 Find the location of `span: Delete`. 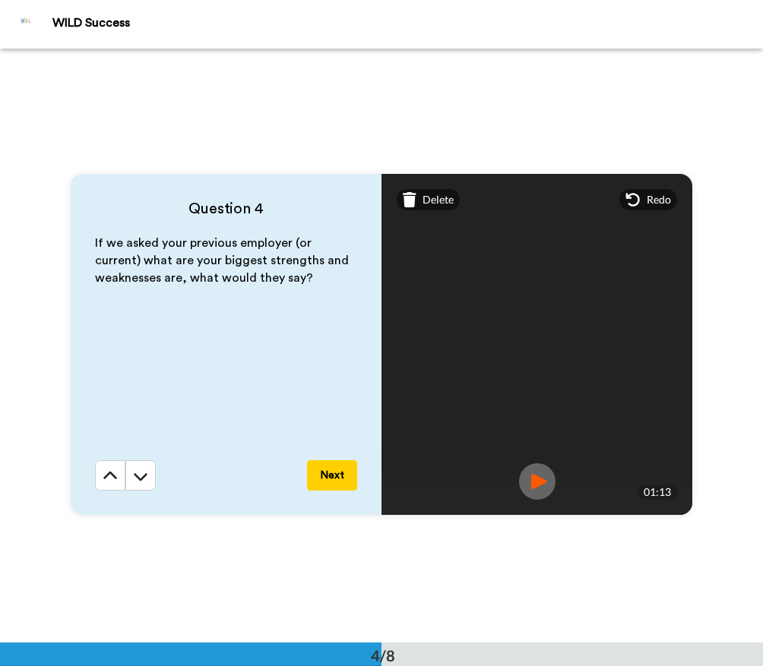

span: Delete is located at coordinates (438, 200).